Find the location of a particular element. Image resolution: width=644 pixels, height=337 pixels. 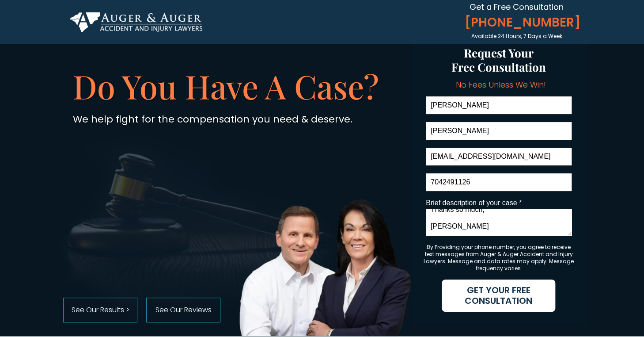

button: GET YOUR FREE CONSULTATION is located at coordinates (498, 295).